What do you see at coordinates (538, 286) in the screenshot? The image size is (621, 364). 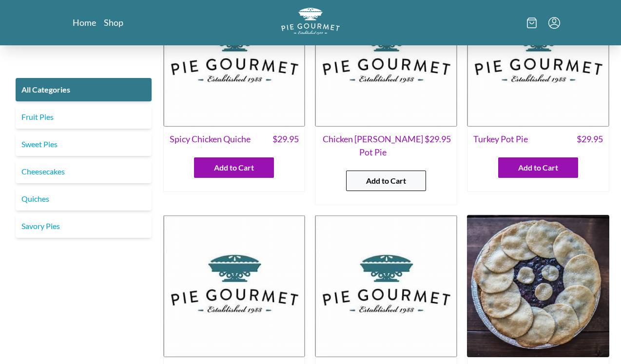 I see `a: Blueberry` at bounding box center [538, 286].